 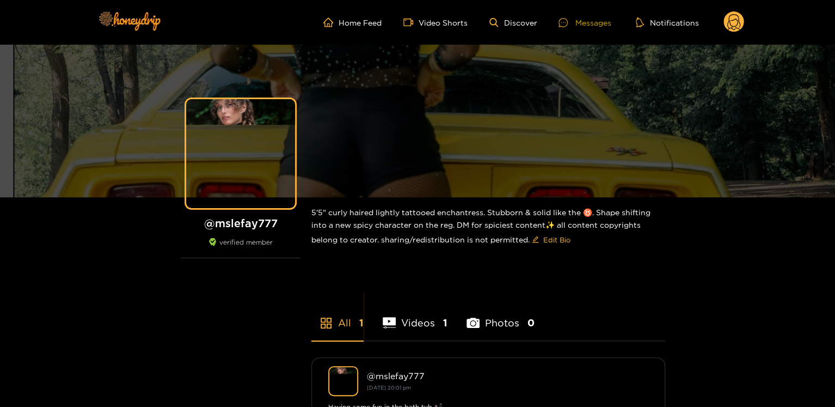 I want to click on a: Video Shorts, so click(x=436, y=22).